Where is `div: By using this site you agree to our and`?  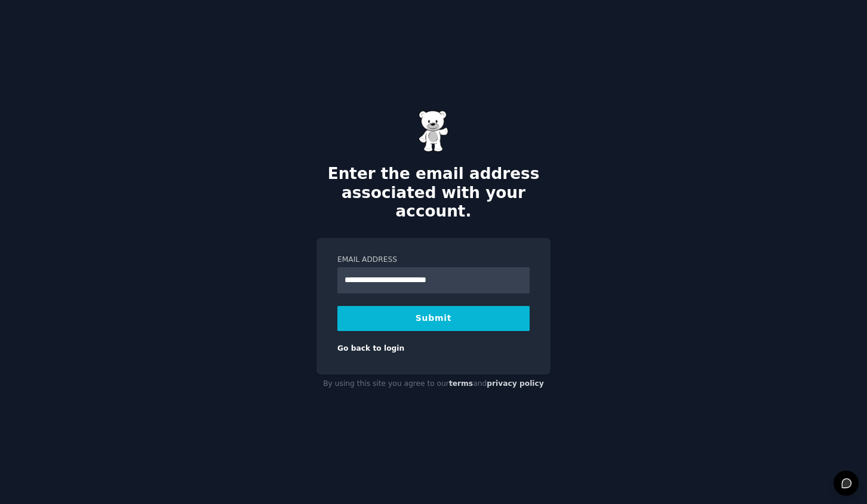 div: By using this site you agree to our and is located at coordinates (433, 384).